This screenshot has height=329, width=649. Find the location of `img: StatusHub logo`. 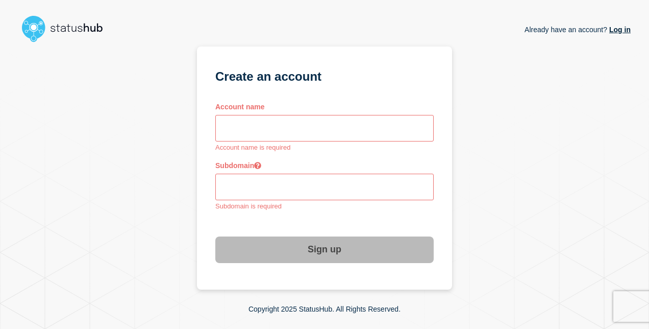

img: StatusHub logo is located at coordinates (67, 29).